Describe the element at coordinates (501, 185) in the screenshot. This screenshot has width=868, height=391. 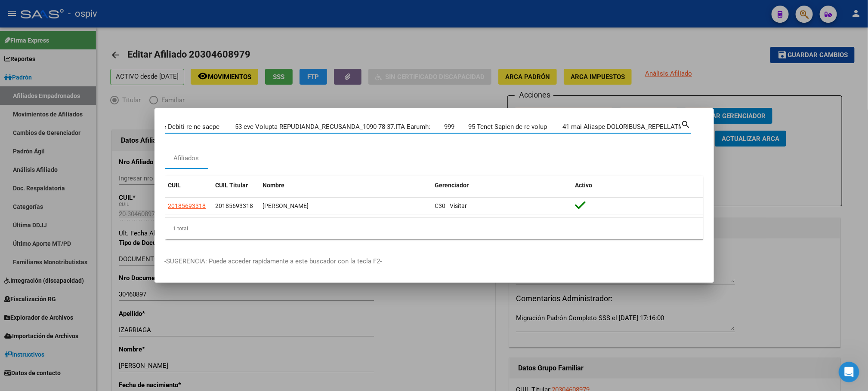
I see `datatable-header-cell: Gerenciador` at that location.